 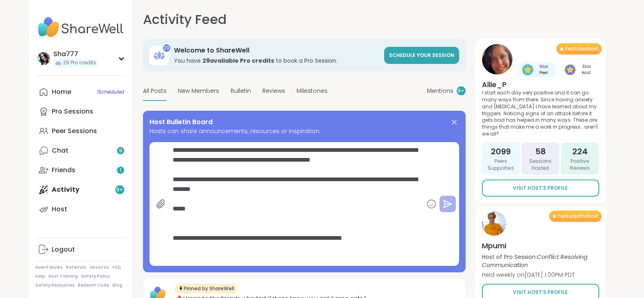 What do you see at coordinates (99, 267) in the screenshot?
I see `a: About Us` at bounding box center [99, 267].